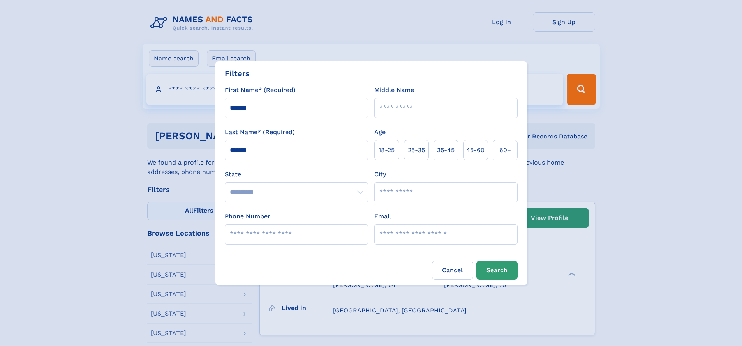  What do you see at coordinates (475, 150) in the screenshot?
I see `span: 45‑60` at bounding box center [475, 150].